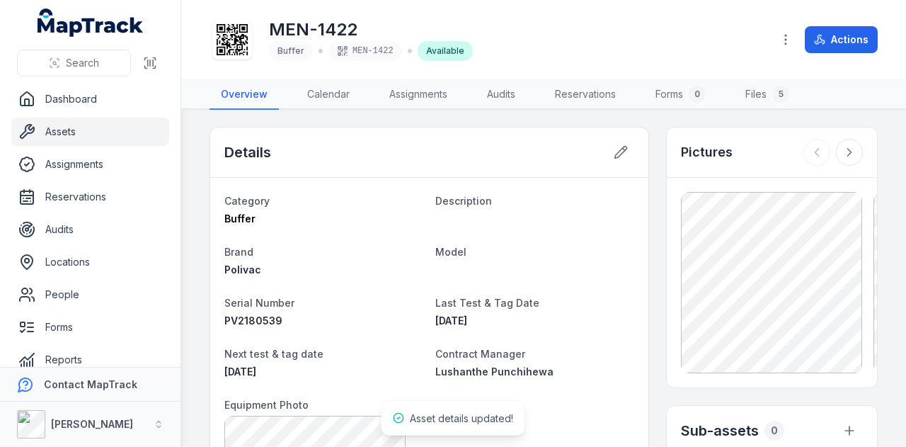 Image resolution: width=906 pixels, height=447 pixels. What do you see at coordinates (451, 251) in the screenshot?
I see `span: Model` at bounding box center [451, 251].